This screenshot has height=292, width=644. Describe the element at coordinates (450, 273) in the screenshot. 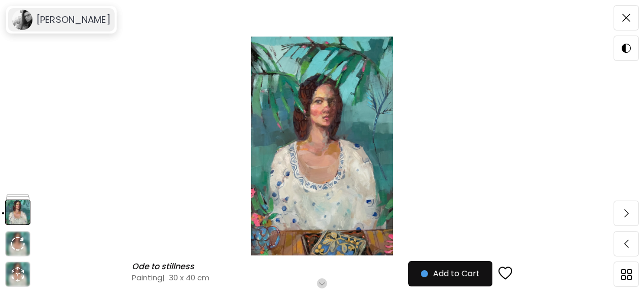

I see `span: Add to Cart` at that location.